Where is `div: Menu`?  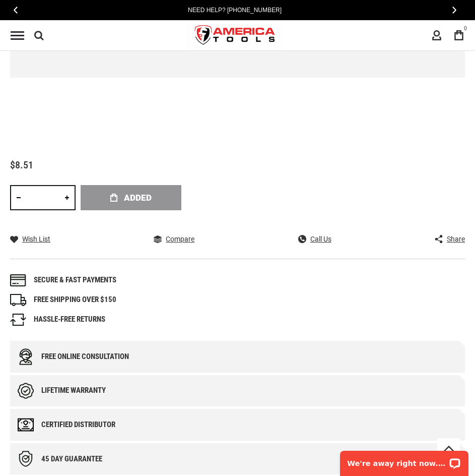
div: Menu is located at coordinates (17, 35).